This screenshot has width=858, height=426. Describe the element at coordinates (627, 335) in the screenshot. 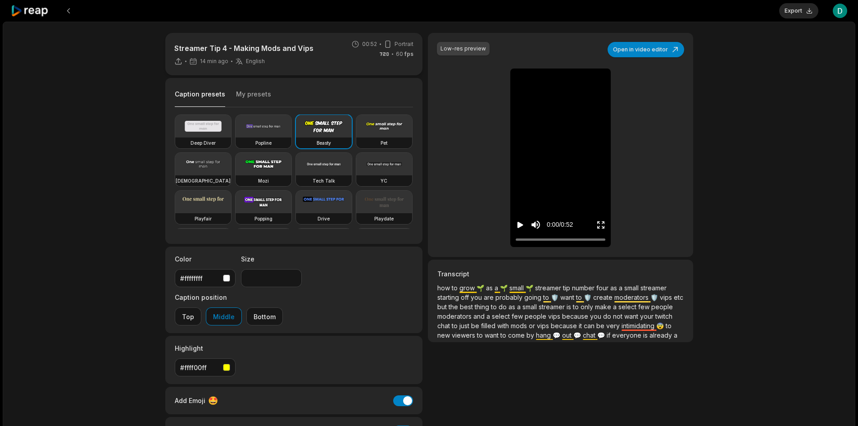

I see `span: everyone` at that location.